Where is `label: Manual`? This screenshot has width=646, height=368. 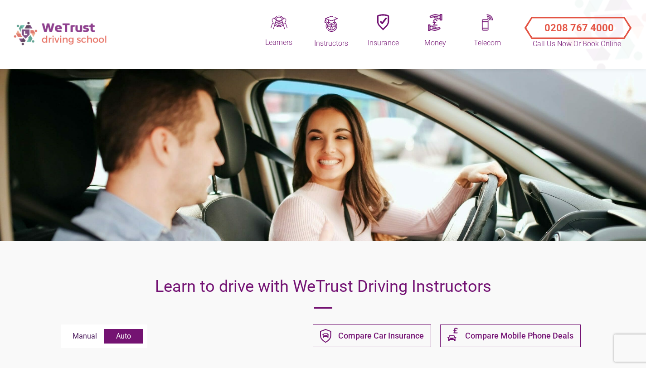 label: Manual is located at coordinates (85, 336).